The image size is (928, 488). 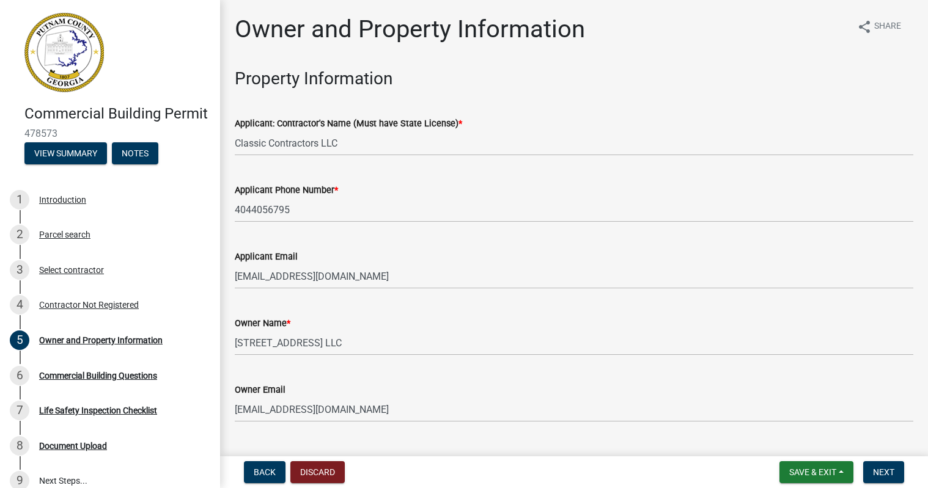 I want to click on label: Owner Name, so click(x=262, y=324).